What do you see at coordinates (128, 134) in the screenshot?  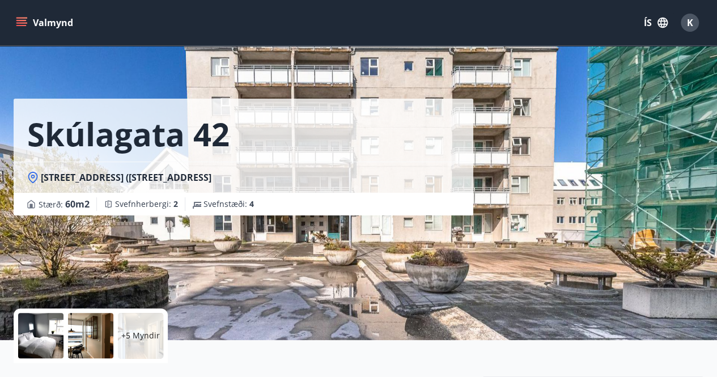 I see `h1: Skúlagata 42` at bounding box center [128, 134].